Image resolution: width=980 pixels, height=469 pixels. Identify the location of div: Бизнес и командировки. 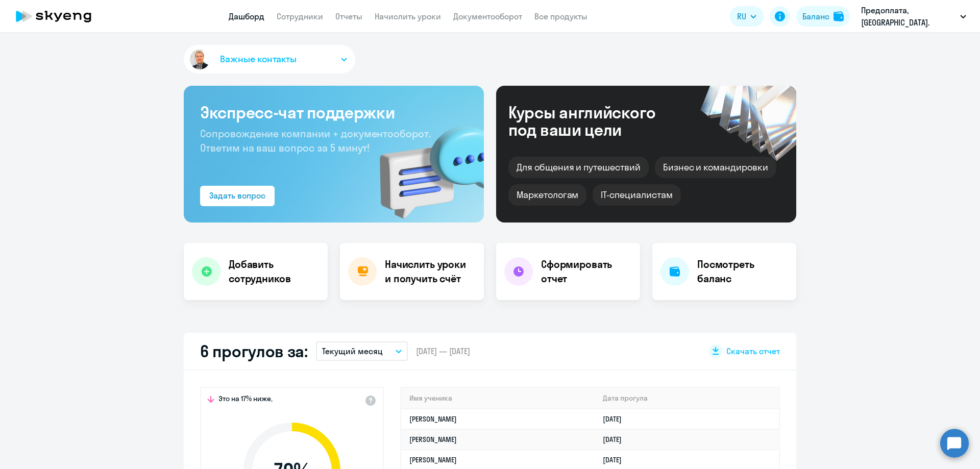
(716, 168).